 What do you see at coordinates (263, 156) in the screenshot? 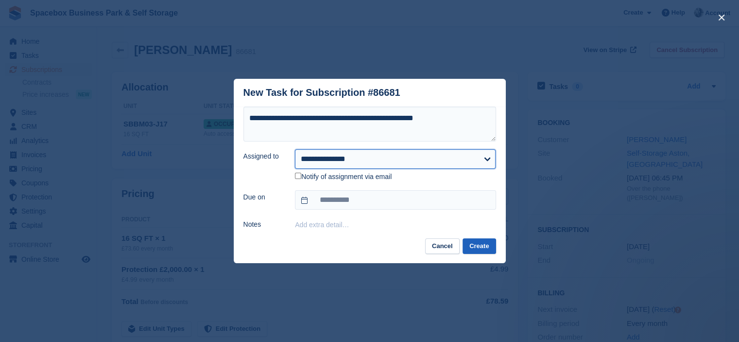
I see `label: Assigned to` at bounding box center [263, 156].